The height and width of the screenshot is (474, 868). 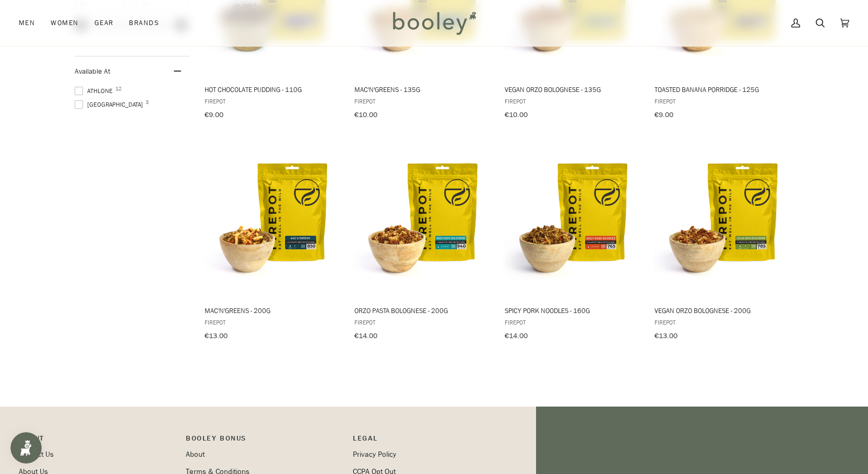 I want to click on span: Brands, so click(x=144, y=23).